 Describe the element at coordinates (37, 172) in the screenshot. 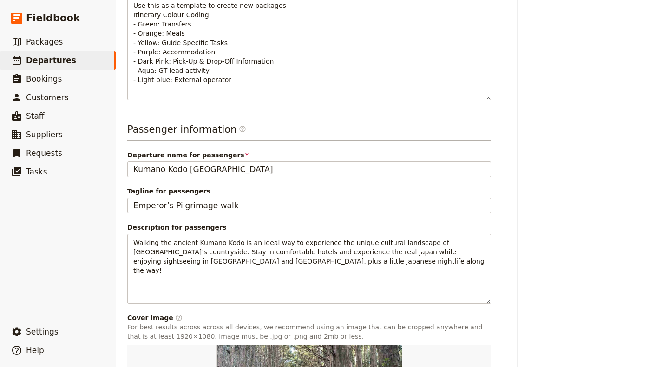

I see `span: Tasks` at that location.